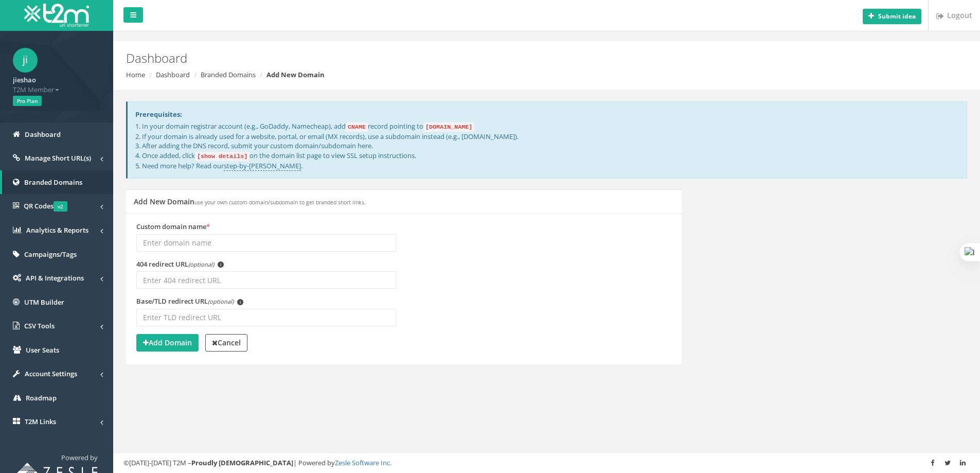  Describe the element at coordinates (56, 89) in the screenshot. I see `span: T2M Member` at that location.